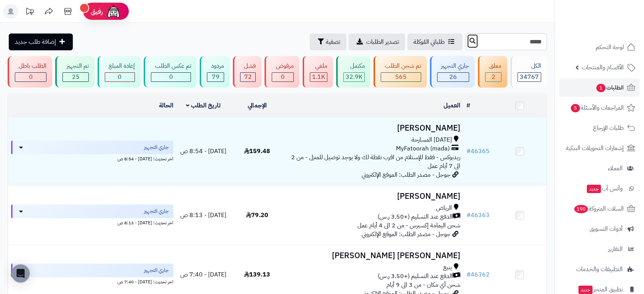 The image size is (644, 294). What do you see at coordinates (478, 215) in the screenshot?
I see `a: #46363` at bounding box center [478, 215].